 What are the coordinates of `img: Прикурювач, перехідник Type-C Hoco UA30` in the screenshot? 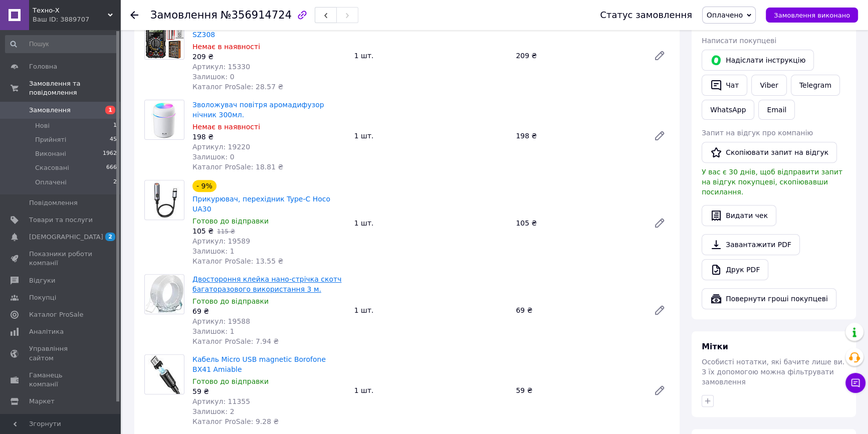 It's located at (164, 200).